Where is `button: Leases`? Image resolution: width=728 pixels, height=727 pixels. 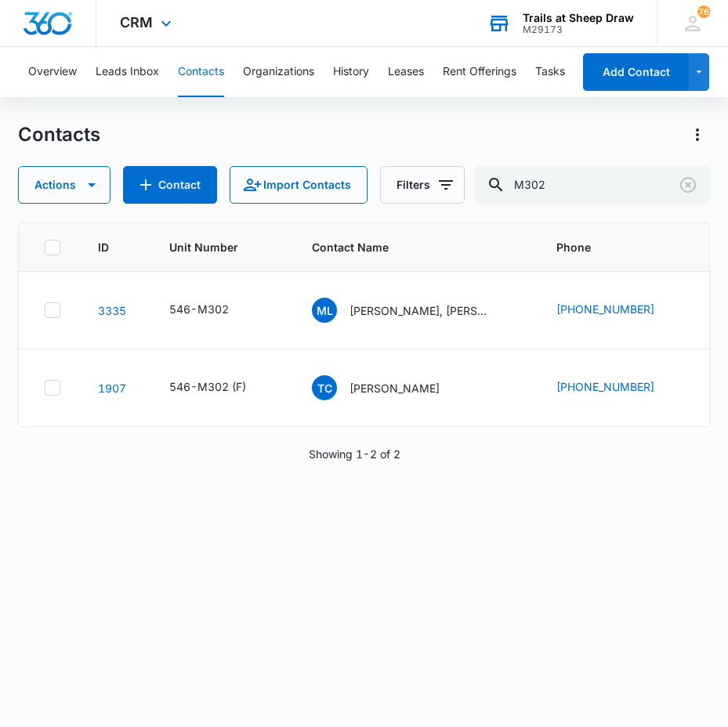
button: Leases is located at coordinates (406, 72).